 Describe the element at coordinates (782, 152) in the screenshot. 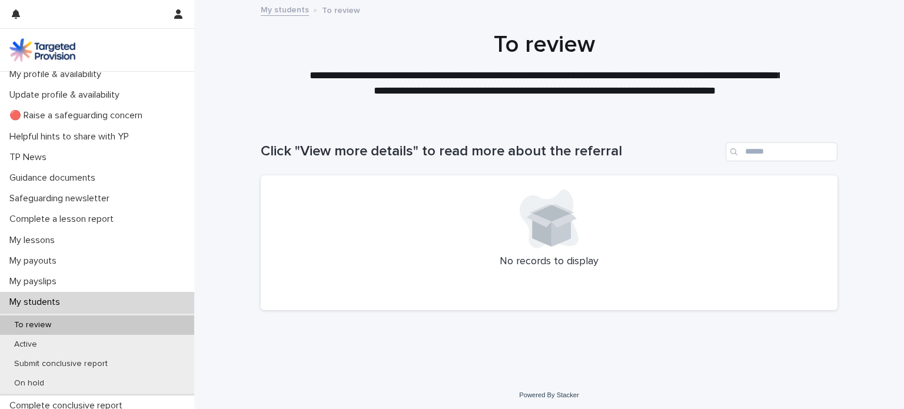

I see `input: Search` at that location.